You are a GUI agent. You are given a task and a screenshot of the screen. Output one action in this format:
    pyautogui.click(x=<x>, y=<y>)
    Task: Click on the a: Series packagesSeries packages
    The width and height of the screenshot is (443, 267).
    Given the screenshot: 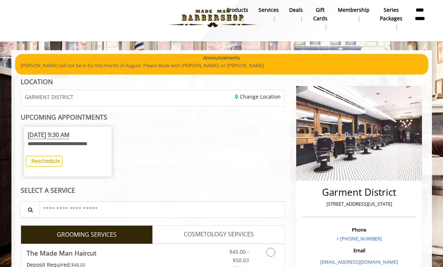 What is the action you would take?
    pyautogui.click(x=391, y=18)
    